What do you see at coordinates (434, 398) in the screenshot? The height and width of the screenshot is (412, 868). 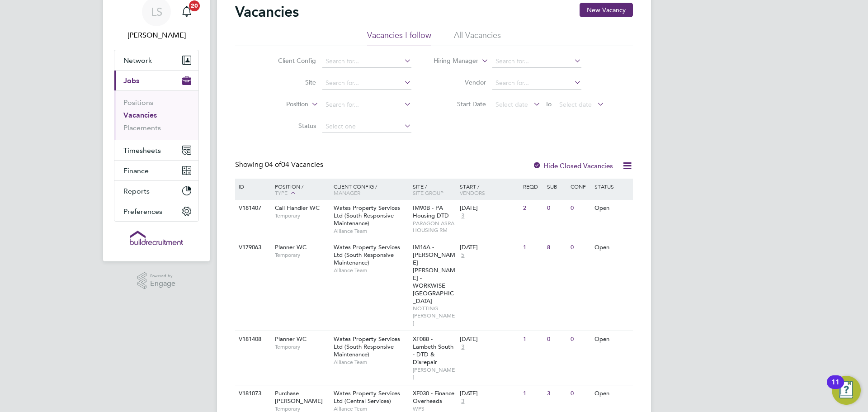 I see `span: XF030 - Finance Overheads` at bounding box center [434, 398].